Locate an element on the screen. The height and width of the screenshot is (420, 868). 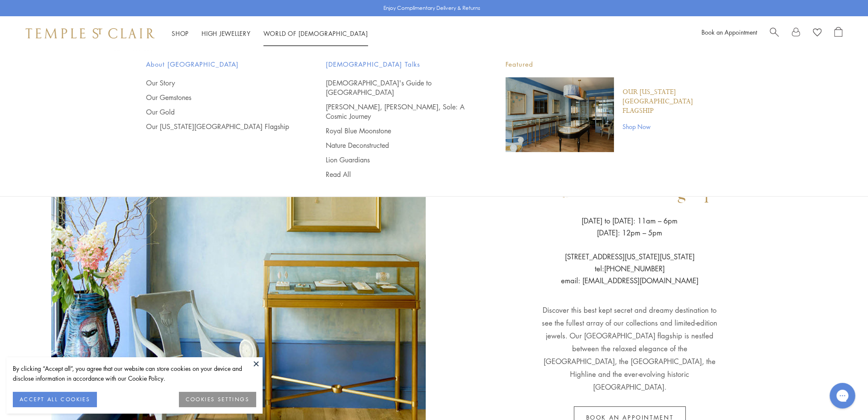
a: High JewelleryHigh Jewellery is located at coordinates (226, 33).